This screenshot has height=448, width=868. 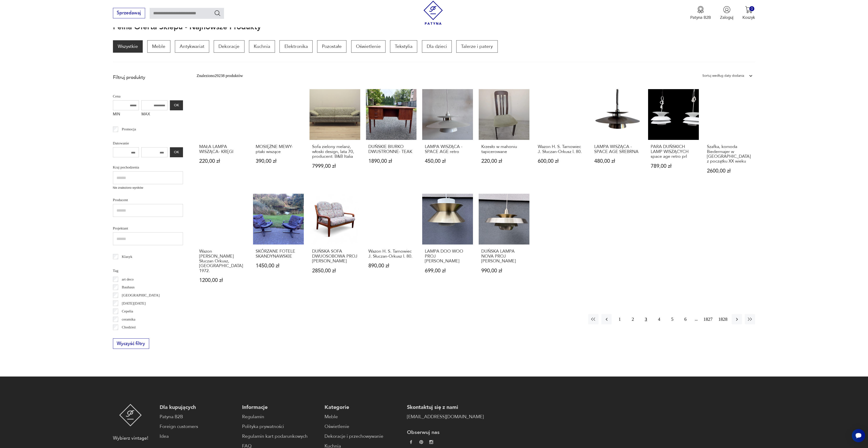 I want to click on h3: Krzesło w mahoniu tapicerowane, so click(x=504, y=149).